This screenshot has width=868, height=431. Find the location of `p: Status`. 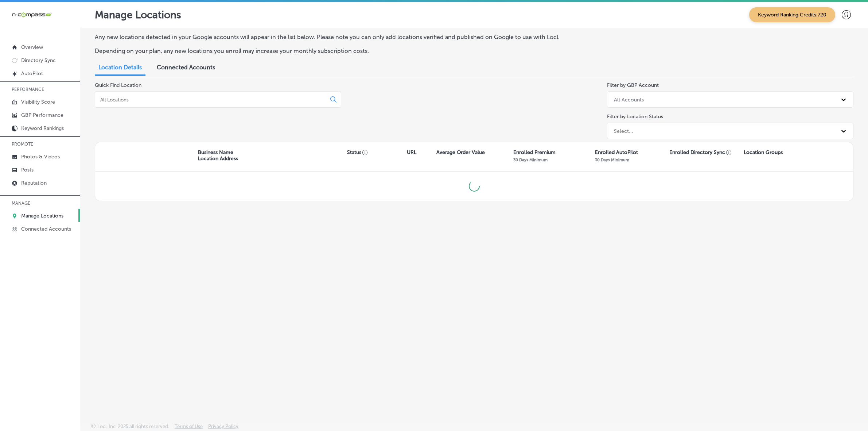

p: Status is located at coordinates (377, 153).